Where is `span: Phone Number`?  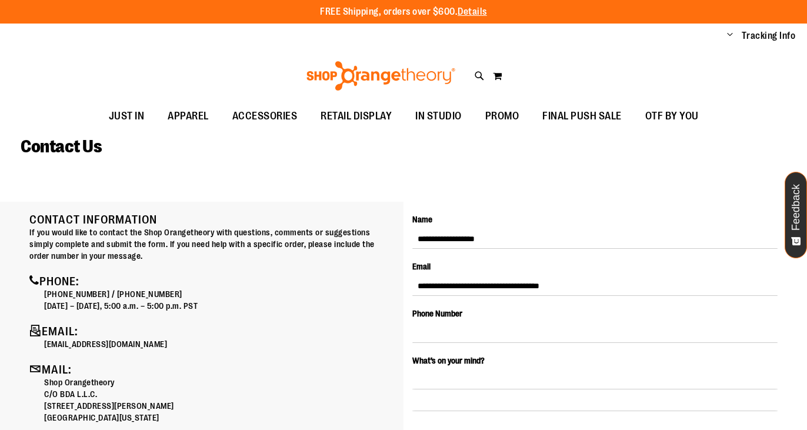 span: Phone Number is located at coordinates (437, 313).